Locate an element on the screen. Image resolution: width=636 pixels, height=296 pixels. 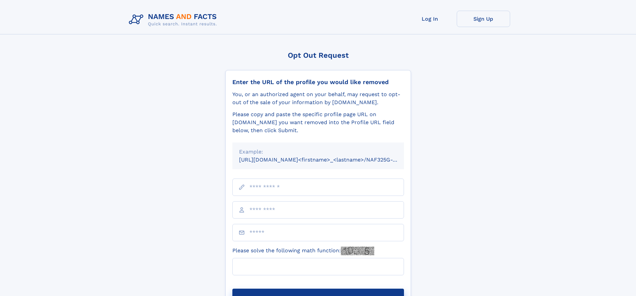
a: Log In is located at coordinates (430, 19).